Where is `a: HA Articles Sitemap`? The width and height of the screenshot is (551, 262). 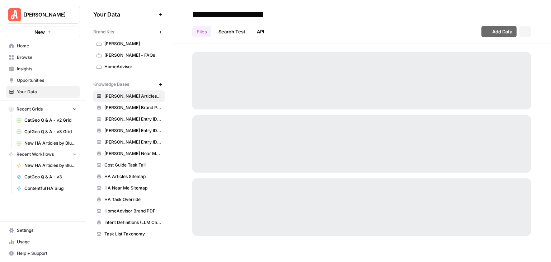 a: HA Articles Sitemap is located at coordinates (129, 177).